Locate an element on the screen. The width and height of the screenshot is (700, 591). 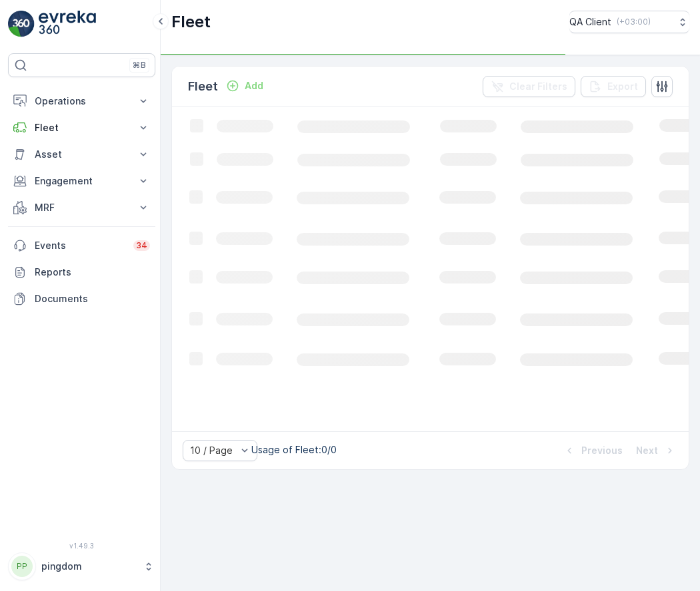
p: Add is located at coordinates (254, 86).